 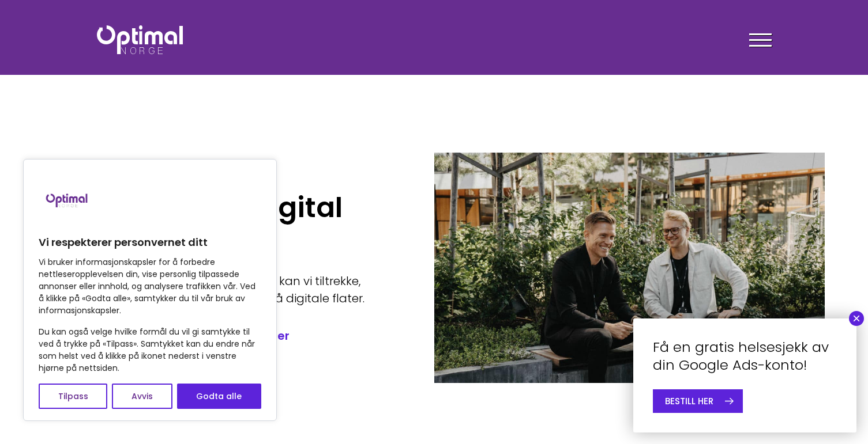 I want to click on button: Tilpass, so click(x=73, y=397).